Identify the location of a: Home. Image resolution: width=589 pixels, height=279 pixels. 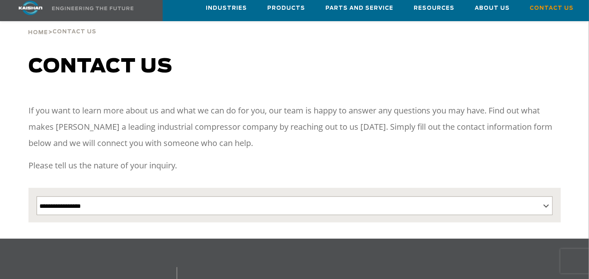
(38, 32).